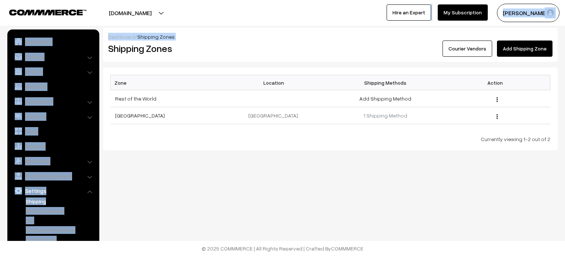  I want to click on th: Action, so click(495, 82).